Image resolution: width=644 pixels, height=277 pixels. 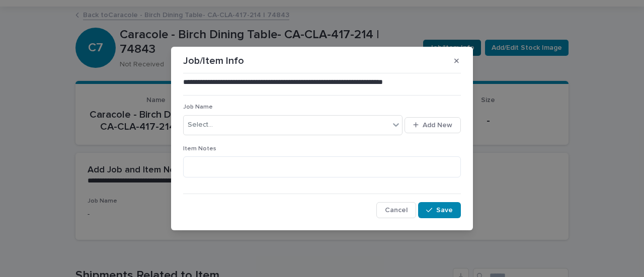 I want to click on span: Save, so click(x=444, y=210).